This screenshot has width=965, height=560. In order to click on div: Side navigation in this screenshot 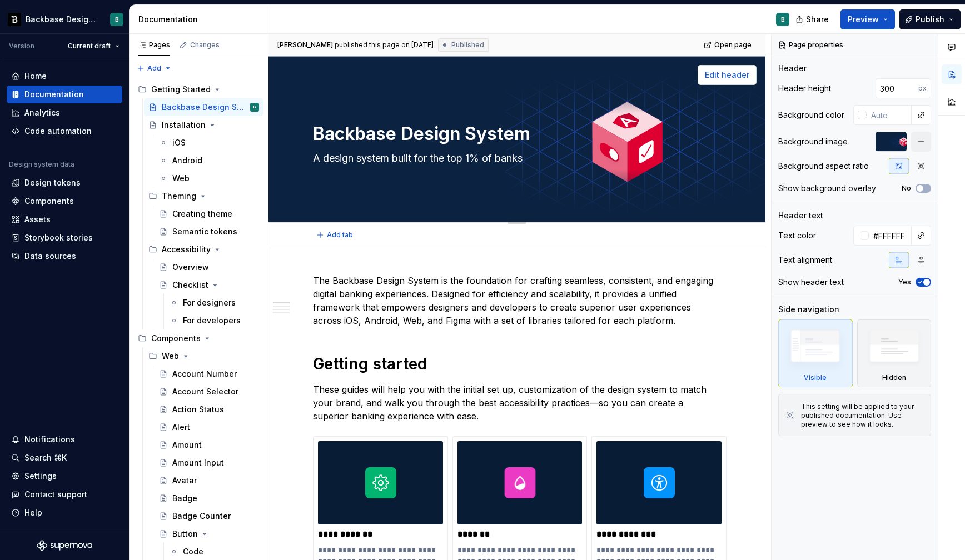, I will do `click(809, 310)`.